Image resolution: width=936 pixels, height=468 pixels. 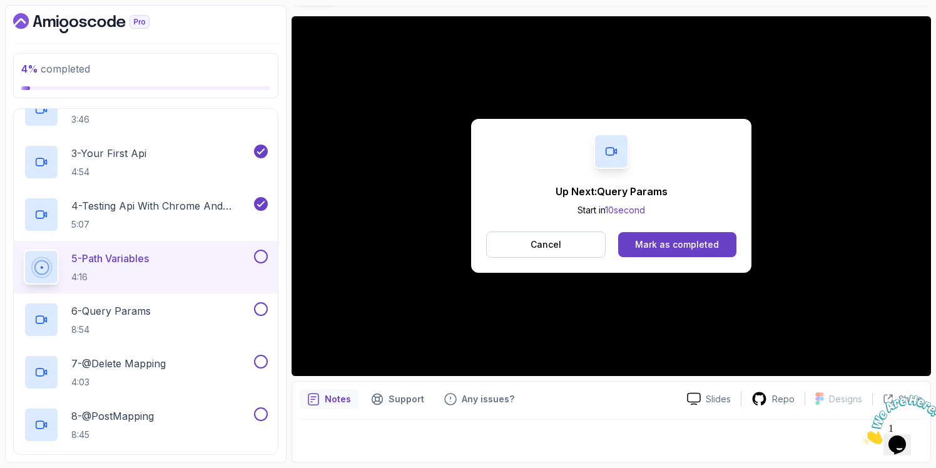 I want to click on button: 3-Your First Api4:54, so click(x=146, y=162).